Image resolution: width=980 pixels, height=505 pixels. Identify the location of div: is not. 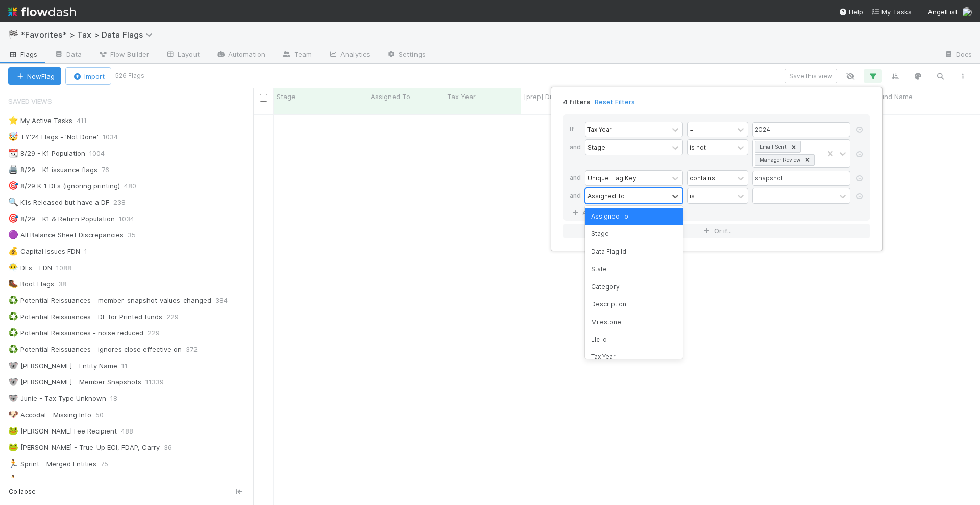
(697, 147).